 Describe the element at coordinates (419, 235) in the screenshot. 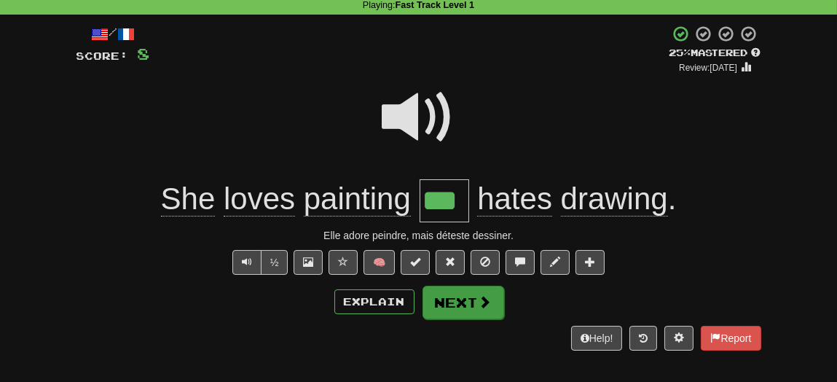

I see `div: Elle adore peindre, mais déteste dessiner.` at that location.